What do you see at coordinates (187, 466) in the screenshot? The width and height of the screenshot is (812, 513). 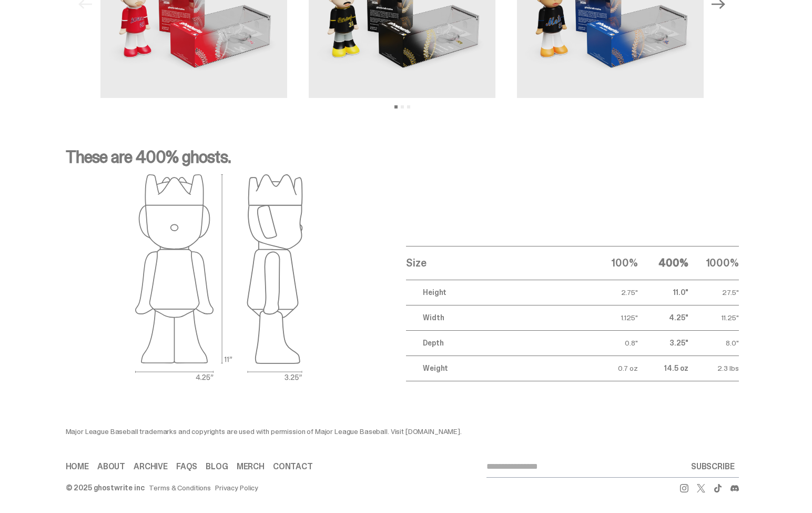 I see `a: FAQs` at bounding box center [187, 466].